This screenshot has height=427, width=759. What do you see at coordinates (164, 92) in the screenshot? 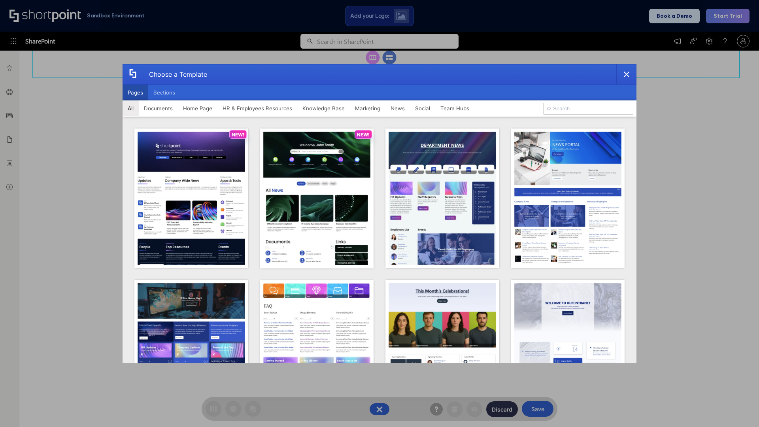
I see `button: Sections` at bounding box center [164, 92].